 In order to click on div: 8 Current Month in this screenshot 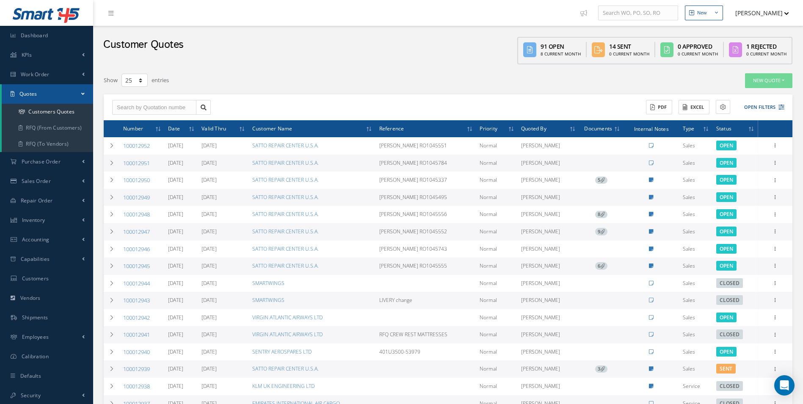, I will do `click(561, 54)`.